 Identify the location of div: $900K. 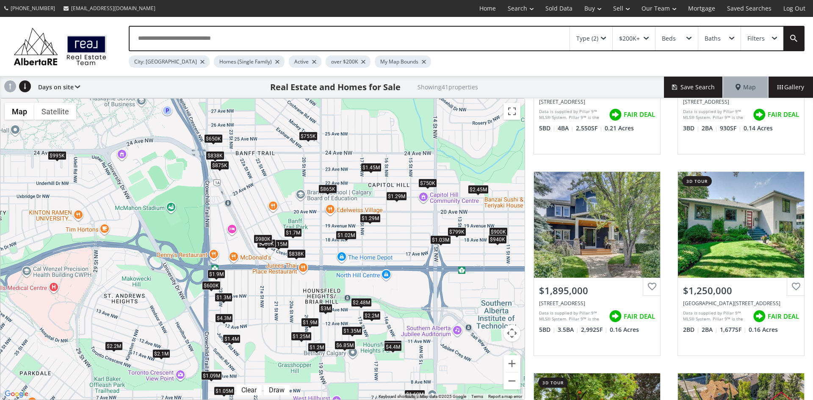
(499, 231).